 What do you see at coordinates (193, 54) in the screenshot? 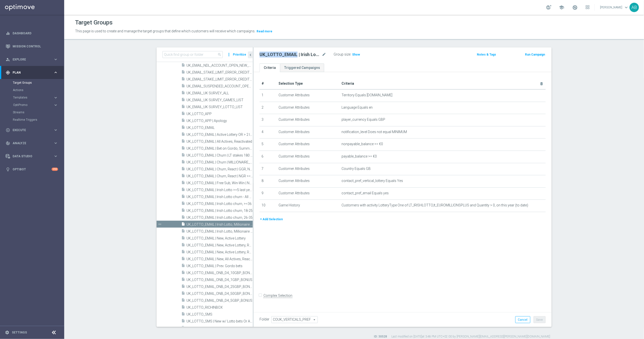
I see `input: Quick find group or folder` at bounding box center [193, 54].